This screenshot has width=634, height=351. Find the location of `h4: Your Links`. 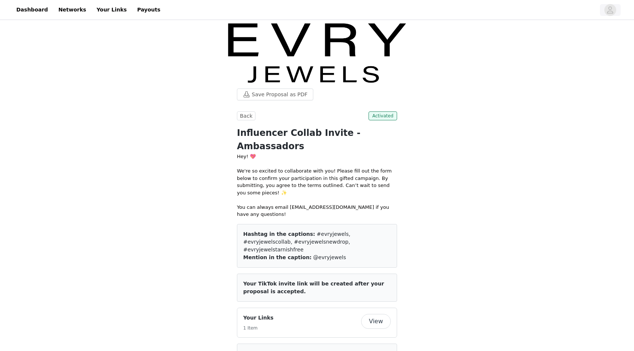

h4: Your Links is located at coordinates (258, 318).